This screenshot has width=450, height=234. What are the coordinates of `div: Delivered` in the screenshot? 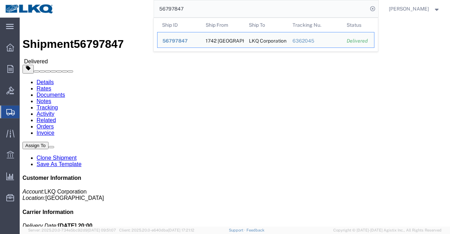 It's located at (358, 41).